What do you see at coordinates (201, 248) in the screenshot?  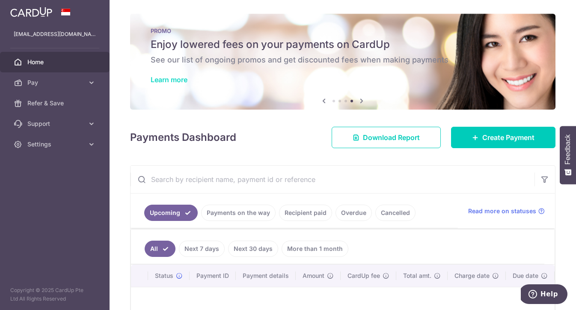 I see `a: Next 7 days` at bounding box center [201, 248].